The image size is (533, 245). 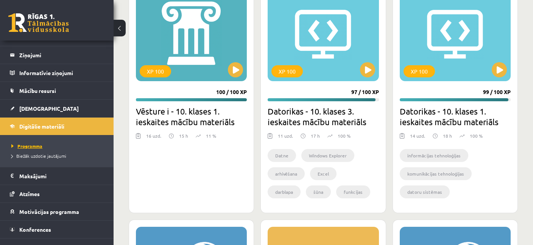 What do you see at coordinates (59, 156) in the screenshot?
I see `a: Biežāk uzdotie jautājumi` at bounding box center [59, 156].